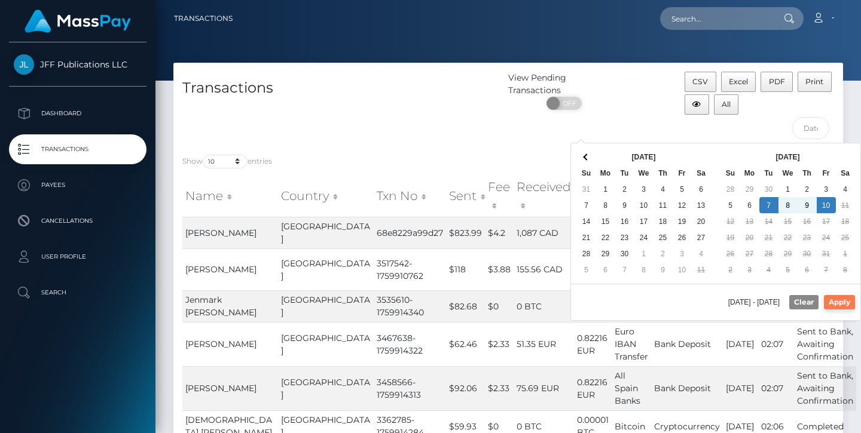  I want to click on td: 28, so click(769, 253).